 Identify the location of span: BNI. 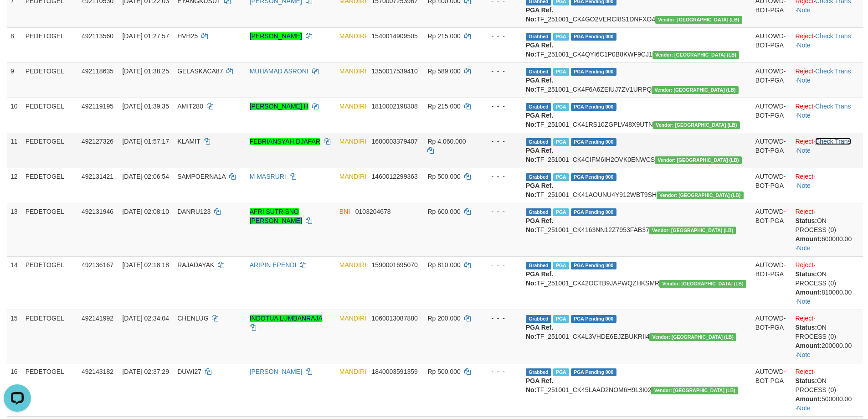
(345, 211).